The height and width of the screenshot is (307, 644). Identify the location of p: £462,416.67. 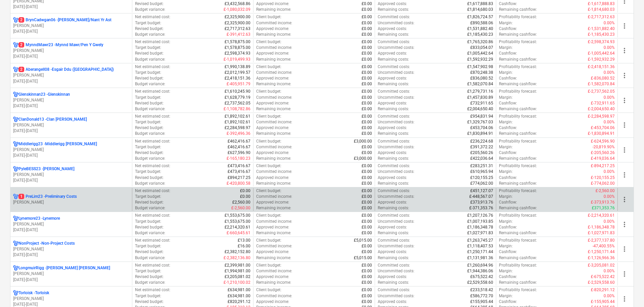
(239, 141).